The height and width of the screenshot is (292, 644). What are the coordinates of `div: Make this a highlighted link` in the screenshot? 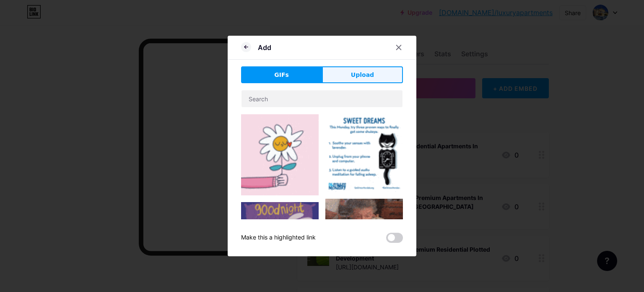 It's located at (278, 237).